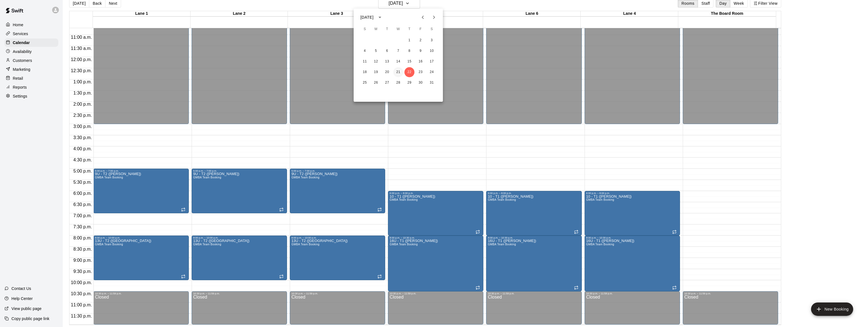 Image resolution: width=868 pixels, height=327 pixels. What do you see at coordinates (409, 51) in the screenshot?
I see `button: 8` at bounding box center [409, 51].